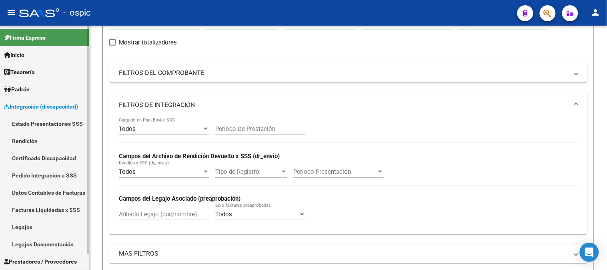 The image size is (607, 270). What do you see at coordinates (25, 38) in the screenshot?
I see `span: Firma Express` at bounding box center [25, 38].